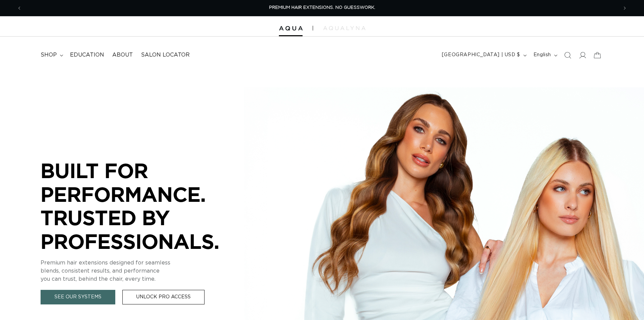 This screenshot has width=644, height=320. What do you see at coordinates (545, 55) in the screenshot?
I see `button: English` at bounding box center [545, 55].